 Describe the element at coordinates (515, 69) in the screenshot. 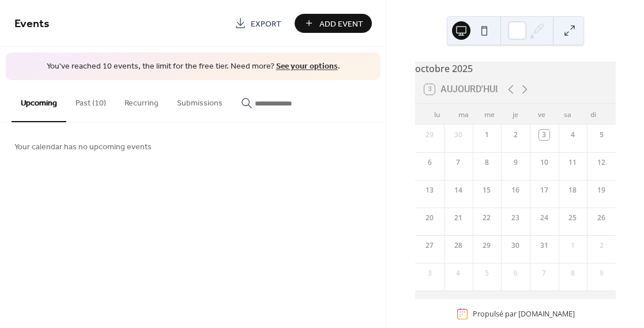

I see `div: octobre 2025` at that location.